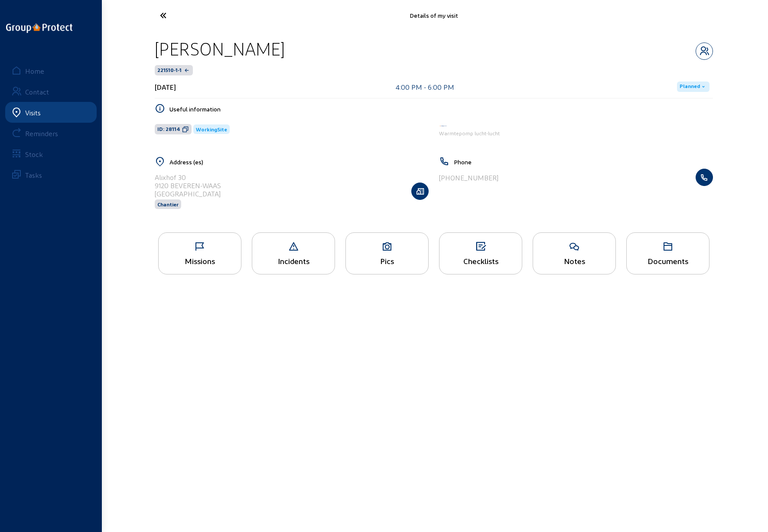 Image resolution: width=768 pixels, height=532 pixels. What do you see at coordinates (199, 261) in the screenshot?
I see `div: Missions` at bounding box center [199, 261].